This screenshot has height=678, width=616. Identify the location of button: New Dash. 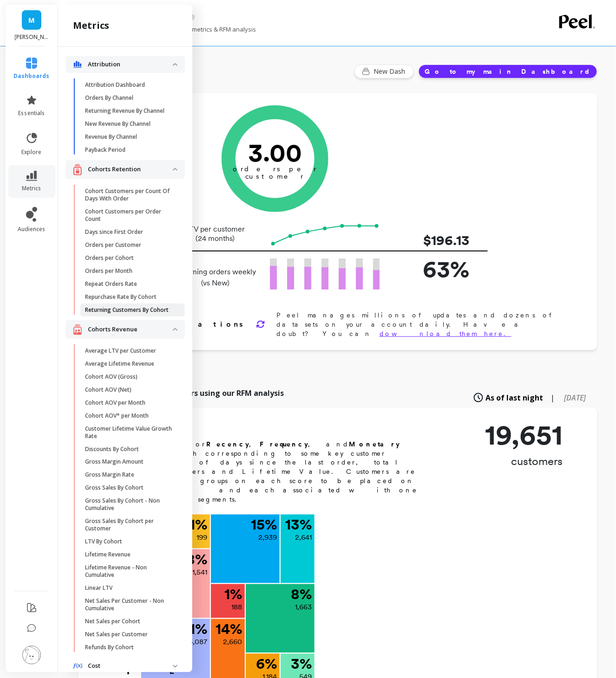
(384, 72).